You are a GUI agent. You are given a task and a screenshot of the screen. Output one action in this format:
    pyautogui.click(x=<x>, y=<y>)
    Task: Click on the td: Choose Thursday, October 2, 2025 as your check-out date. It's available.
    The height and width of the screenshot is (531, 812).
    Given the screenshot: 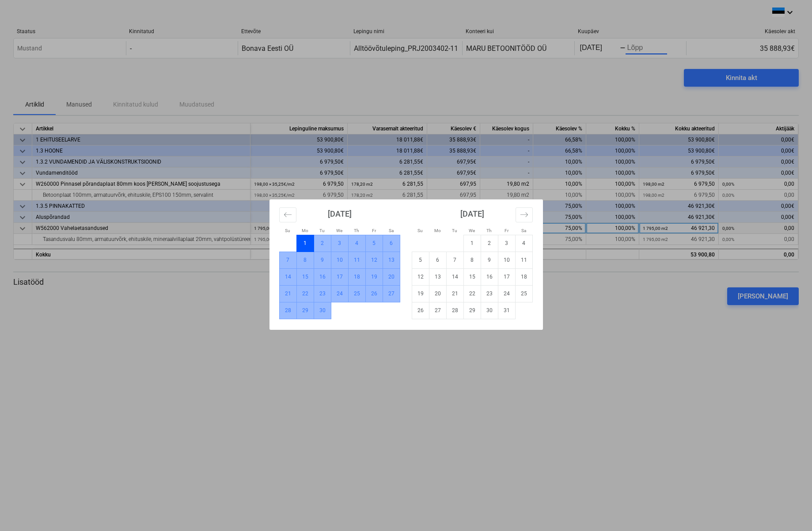 What is the action you would take?
    pyautogui.click(x=489, y=243)
    